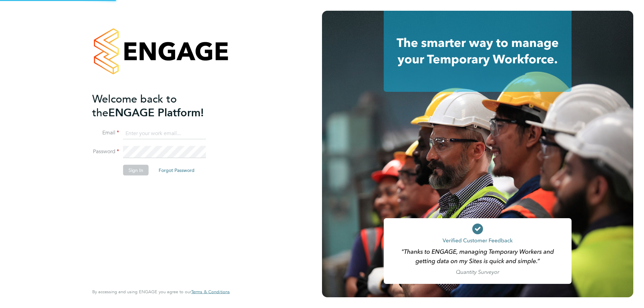 The image size is (644, 308). What do you see at coordinates (161, 292) in the screenshot?
I see `span: By accessing and using ENGAGE you agree to our` at bounding box center [161, 292].